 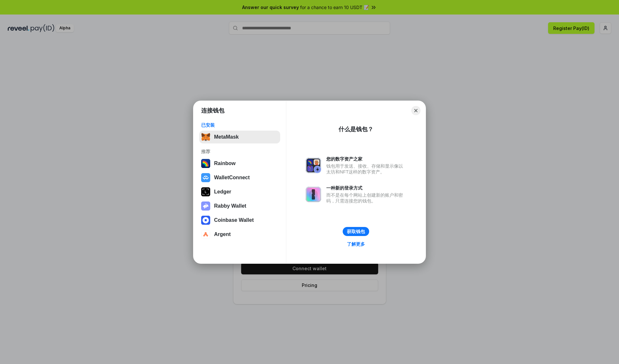 I want to click on button: Argent, so click(x=240, y=235).